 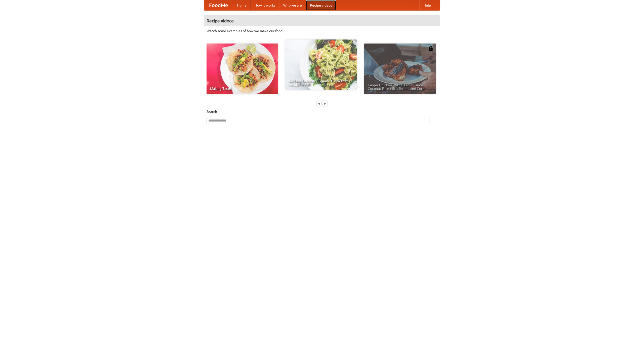 What do you see at coordinates (218, 5) in the screenshot?
I see `a: FoodMe` at bounding box center [218, 5].